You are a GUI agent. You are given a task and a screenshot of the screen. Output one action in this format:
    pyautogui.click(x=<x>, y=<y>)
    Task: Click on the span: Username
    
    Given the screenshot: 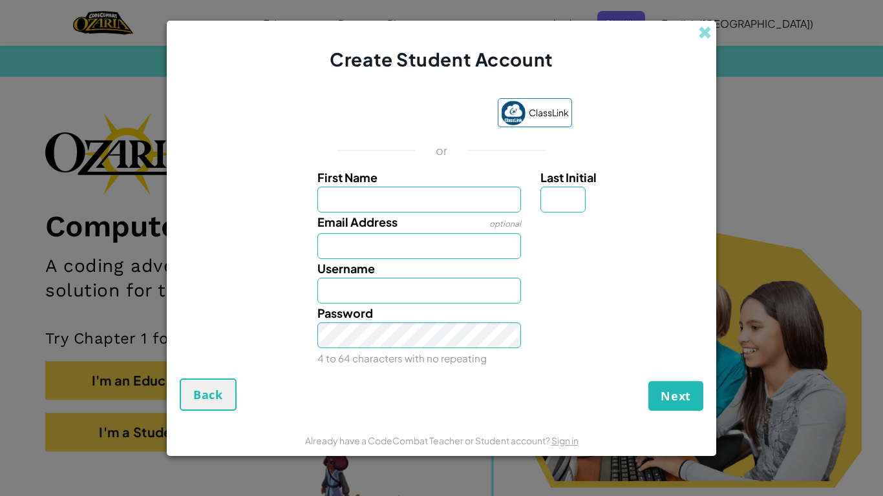 What is the action you would take?
    pyautogui.click(x=346, y=268)
    